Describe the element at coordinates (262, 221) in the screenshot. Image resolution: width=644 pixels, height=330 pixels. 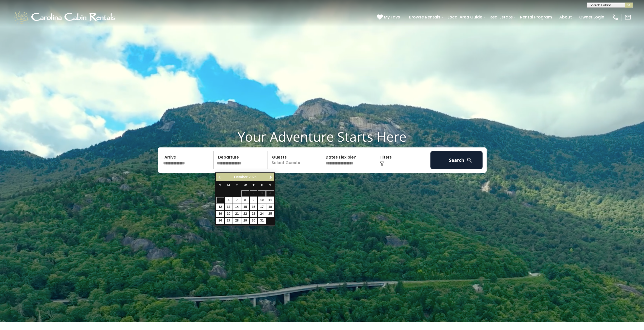
I see `a: 31` at that location.